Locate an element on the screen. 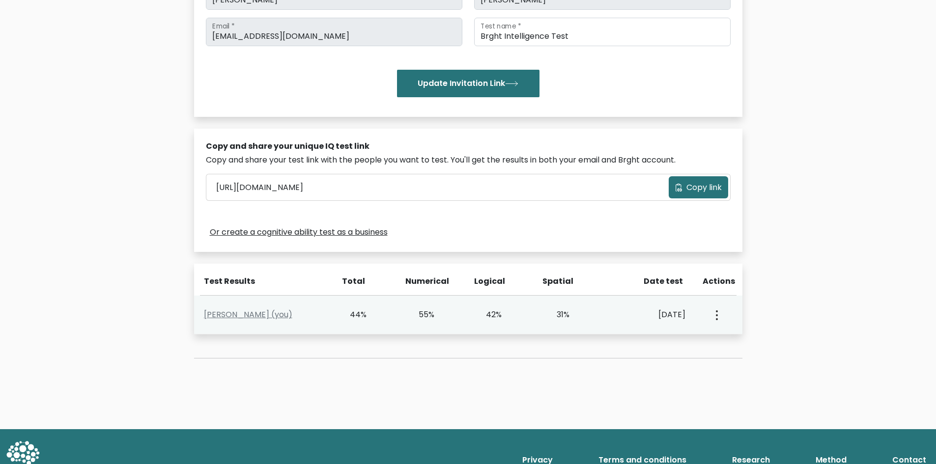  button: Update Invitation Link is located at coordinates (468, 83).